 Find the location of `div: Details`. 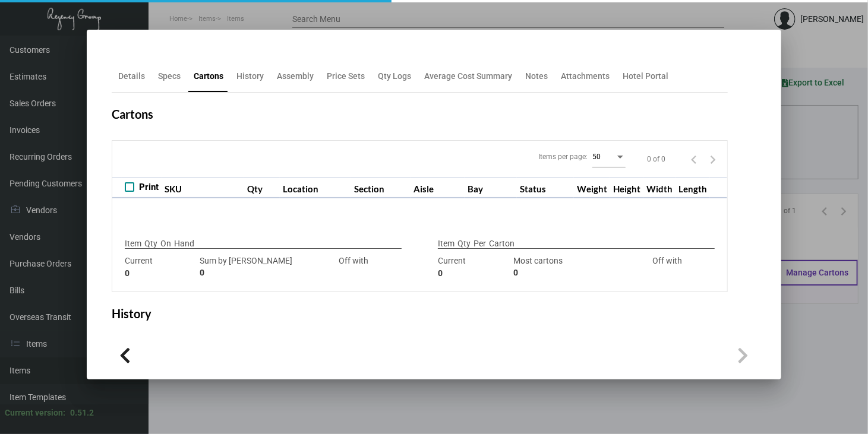

div: Details is located at coordinates (131, 76).